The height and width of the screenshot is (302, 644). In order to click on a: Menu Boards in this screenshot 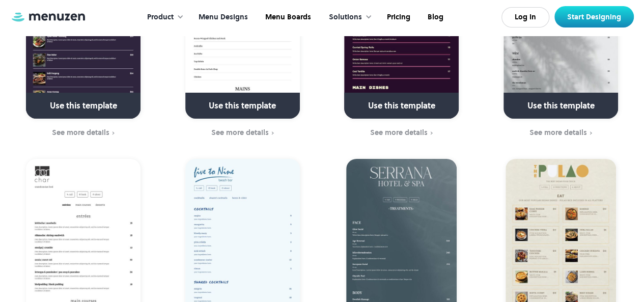, I will do `click(287, 17)`.